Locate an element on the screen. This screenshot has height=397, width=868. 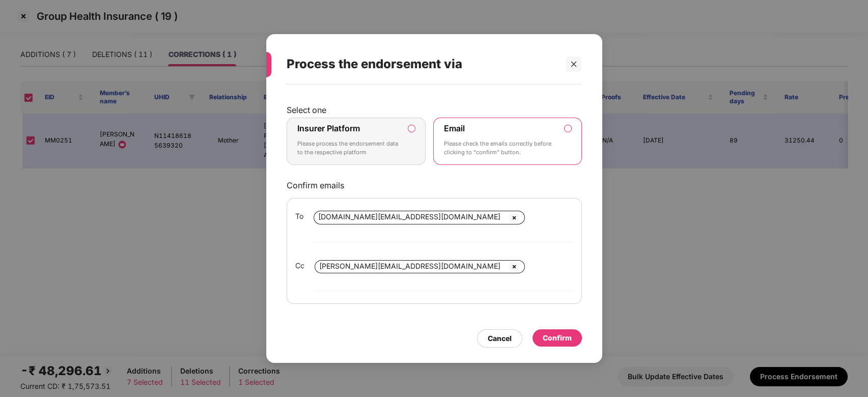
p: Confirm emails is located at coordinates (434, 185).